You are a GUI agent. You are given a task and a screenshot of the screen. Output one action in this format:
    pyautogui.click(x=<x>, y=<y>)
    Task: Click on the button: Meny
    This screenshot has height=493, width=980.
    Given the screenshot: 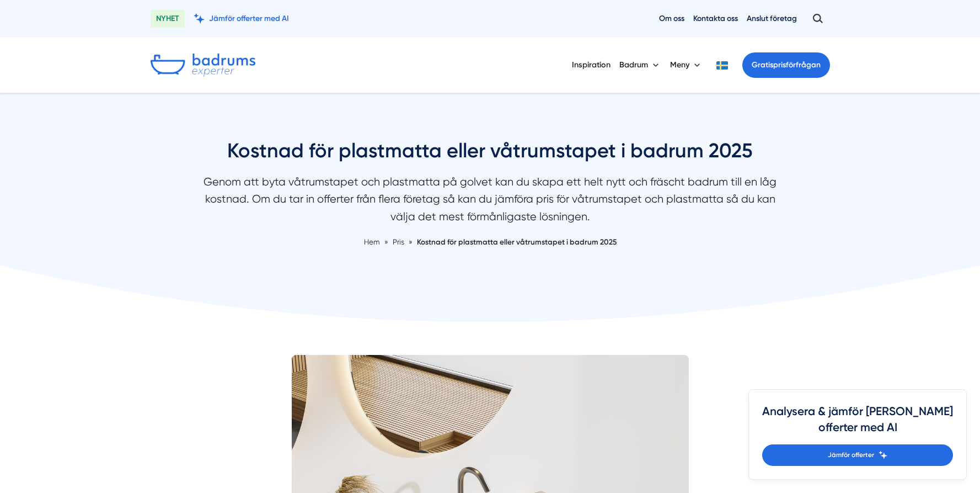 What is the action you would take?
    pyautogui.click(x=686, y=65)
    